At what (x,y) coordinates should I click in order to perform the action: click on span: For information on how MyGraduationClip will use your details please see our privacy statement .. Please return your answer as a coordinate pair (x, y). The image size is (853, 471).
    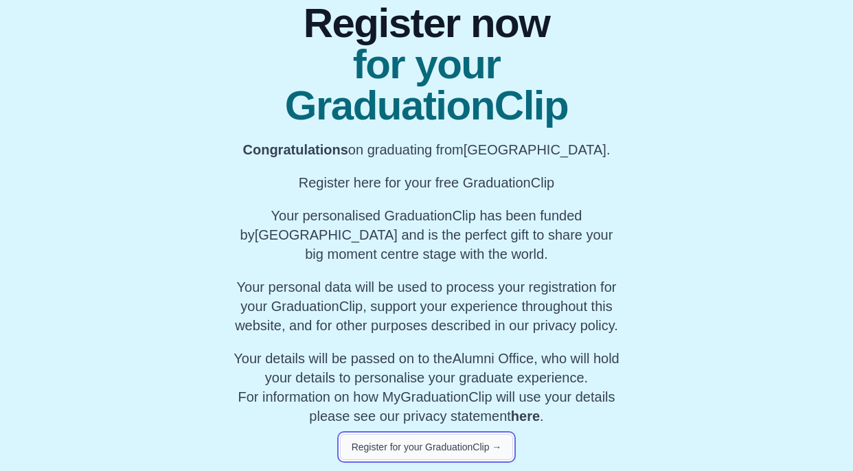
    Looking at the image, I should click on (426, 387).